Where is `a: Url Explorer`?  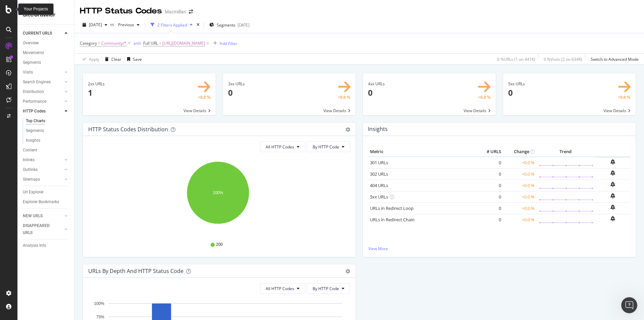
a: Url Explorer is located at coordinates (46, 192).